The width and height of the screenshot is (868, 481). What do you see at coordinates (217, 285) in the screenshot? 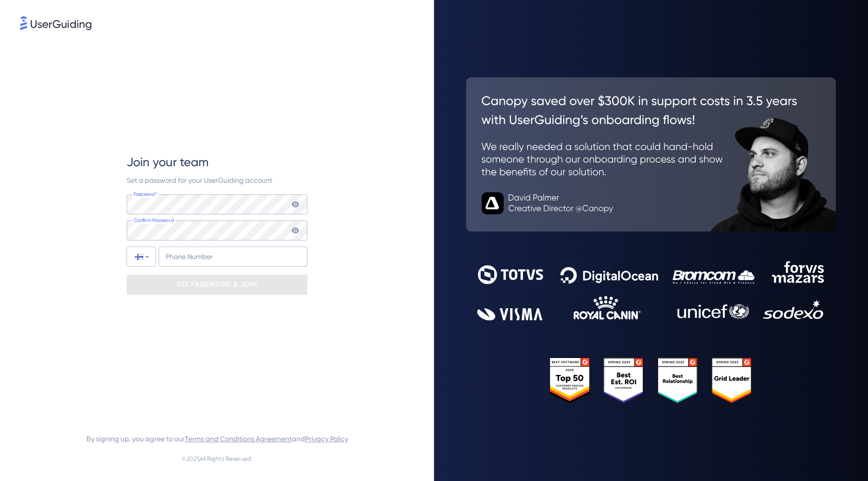
I see `p: SET PASSWORD & JOIN` at bounding box center [217, 285].